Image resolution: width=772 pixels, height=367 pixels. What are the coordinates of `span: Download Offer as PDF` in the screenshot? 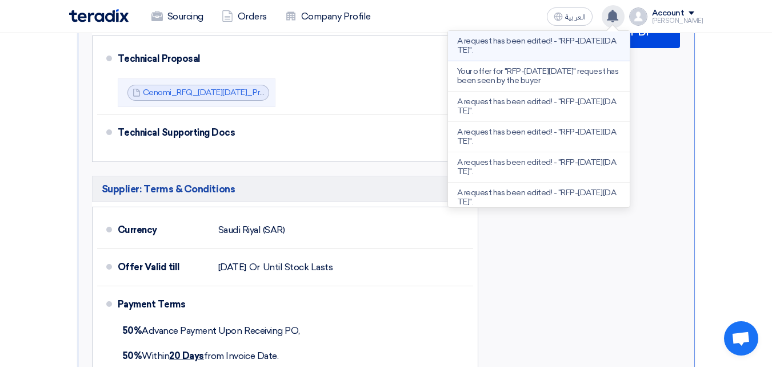 It's located at (595, 32).